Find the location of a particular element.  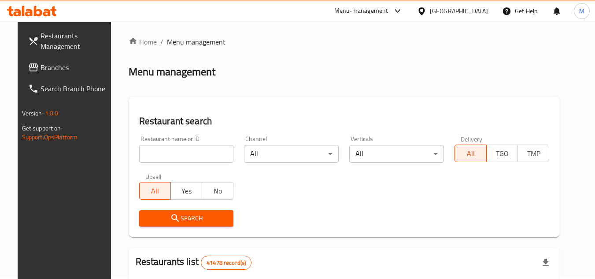

button: TMP is located at coordinates (533, 153).